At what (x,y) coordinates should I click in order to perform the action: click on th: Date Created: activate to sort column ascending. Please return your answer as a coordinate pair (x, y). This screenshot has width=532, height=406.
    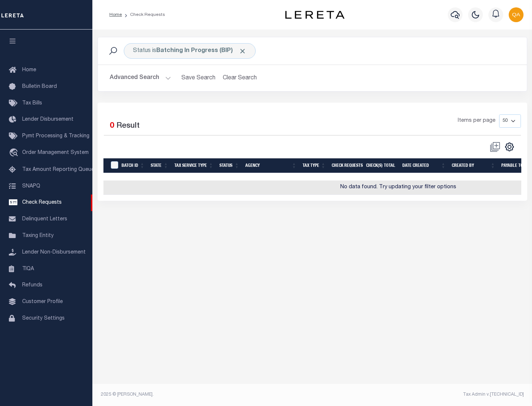
    Looking at the image, I should click on (424, 166).